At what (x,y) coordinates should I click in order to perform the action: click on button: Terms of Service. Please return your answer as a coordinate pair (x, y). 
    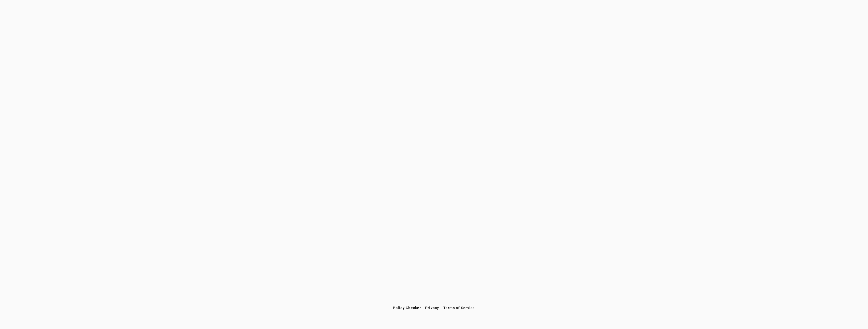
    Looking at the image, I should click on (459, 308).